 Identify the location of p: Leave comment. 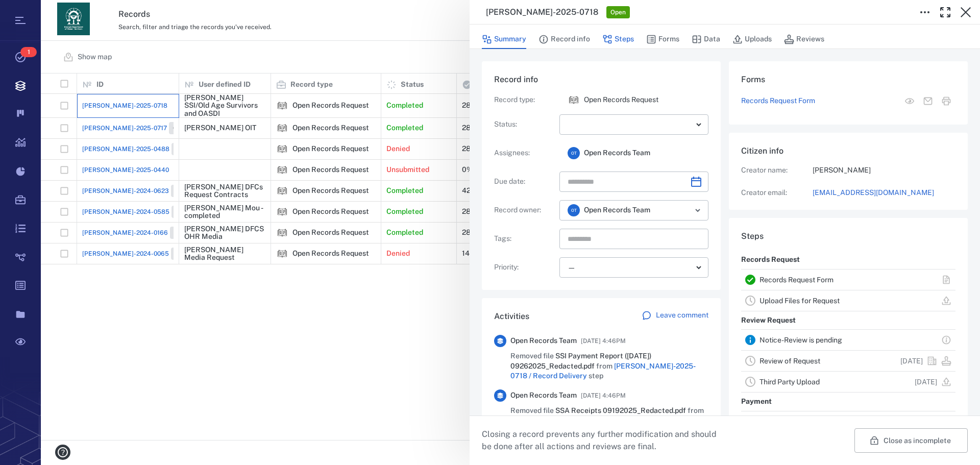
(682, 316).